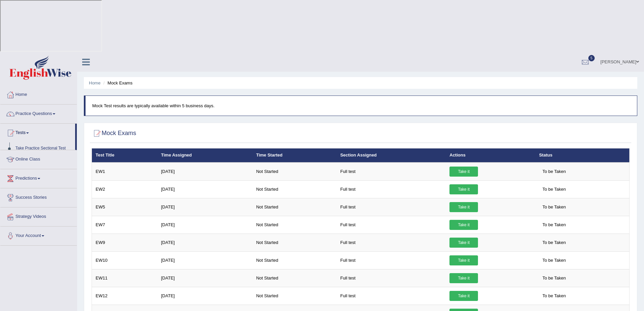 This screenshot has height=311, width=644. I want to click on td: EW10, so click(125, 260).